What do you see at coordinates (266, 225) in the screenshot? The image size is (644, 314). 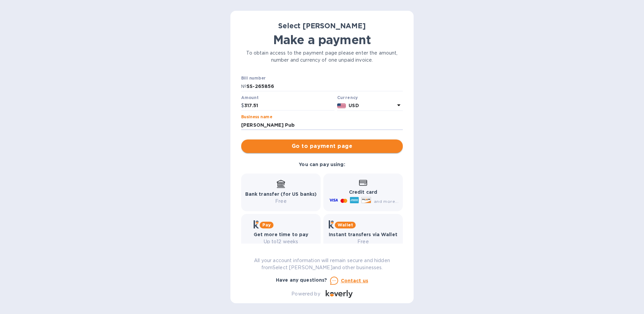 I see `b: Pay` at bounding box center [266, 225].